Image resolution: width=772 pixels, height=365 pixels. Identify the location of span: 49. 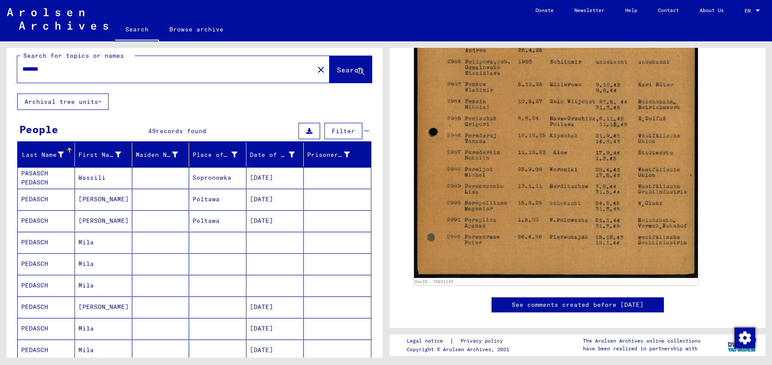
(152, 131).